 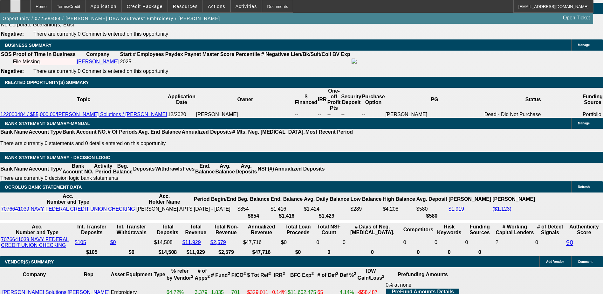 I want to click on td: $289, so click(x=366, y=209).